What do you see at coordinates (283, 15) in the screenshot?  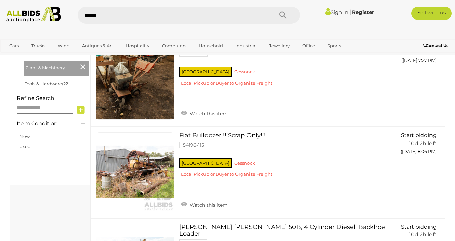 I see `button: Search` at bounding box center [283, 15].